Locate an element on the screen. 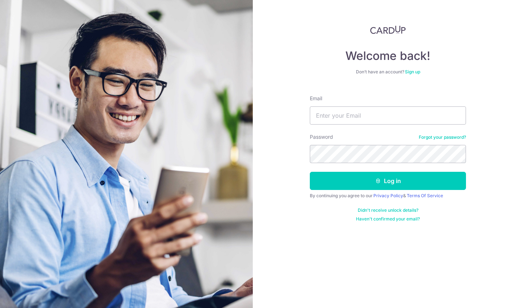 The width and height of the screenshot is (523, 308). img: CardUp Logo is located at coordinates (388, 30).